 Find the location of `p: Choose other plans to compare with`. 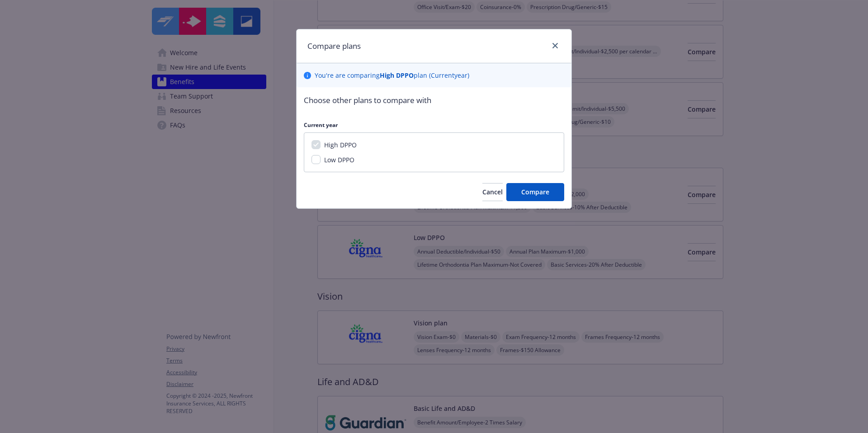

p: Choose other plans to compare with is located at coordinates (434, 100).